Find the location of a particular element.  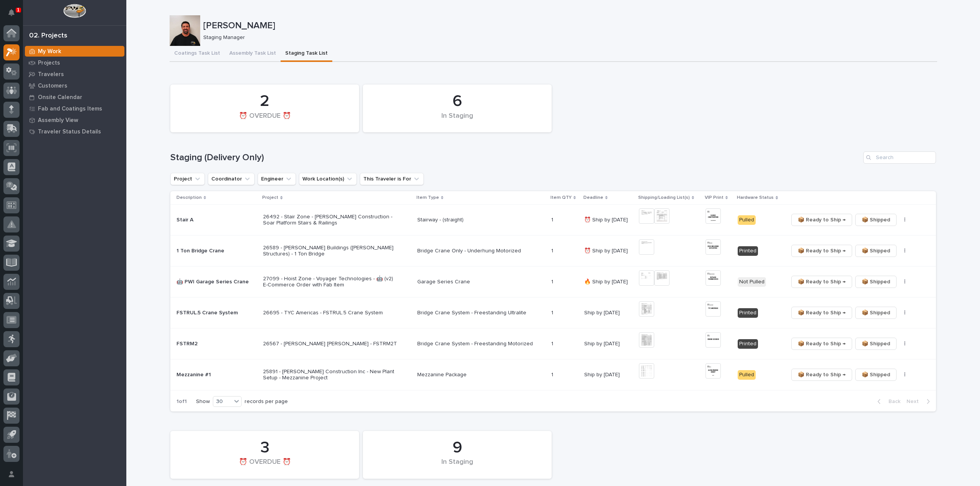

button: Project is located at coordinates (188, 179).